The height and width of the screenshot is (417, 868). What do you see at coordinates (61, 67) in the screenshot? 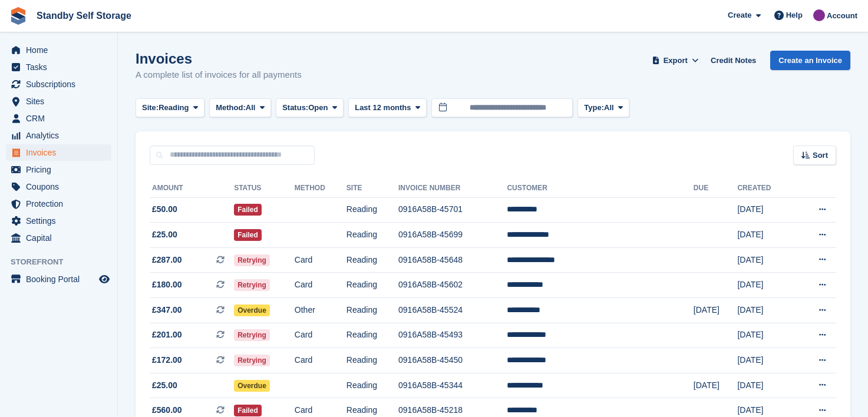
I see `span: Tasks` at bounding box center [61, 67].